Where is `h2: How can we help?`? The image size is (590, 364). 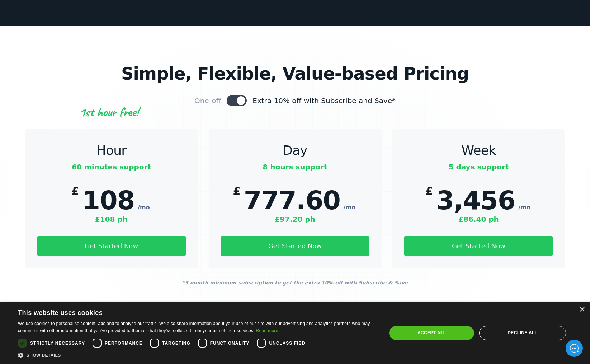
h2: How can we help? is located at coordinates (72, 63).